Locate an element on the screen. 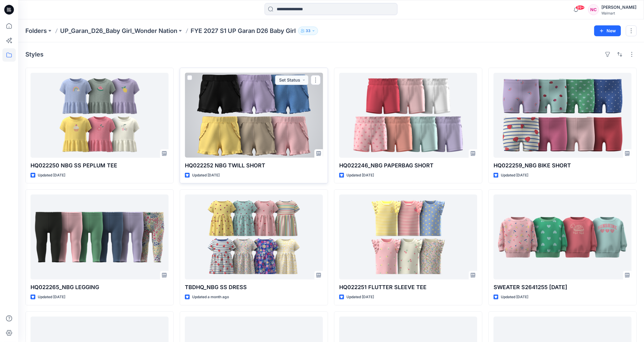 The height and width of the screenshot is (342, 644). a: HQ022246_NBG PAPERBAG SHORT is located at coordinates (409, 115).